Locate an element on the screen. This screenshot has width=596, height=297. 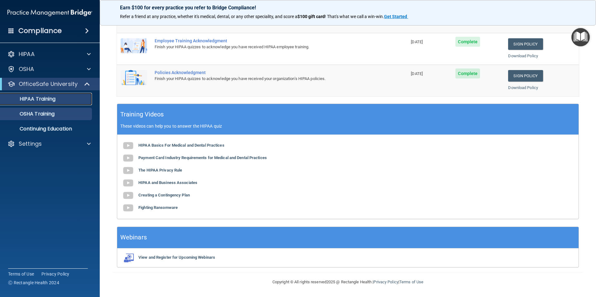
a: Get Started is located at coordinates (396, 17).